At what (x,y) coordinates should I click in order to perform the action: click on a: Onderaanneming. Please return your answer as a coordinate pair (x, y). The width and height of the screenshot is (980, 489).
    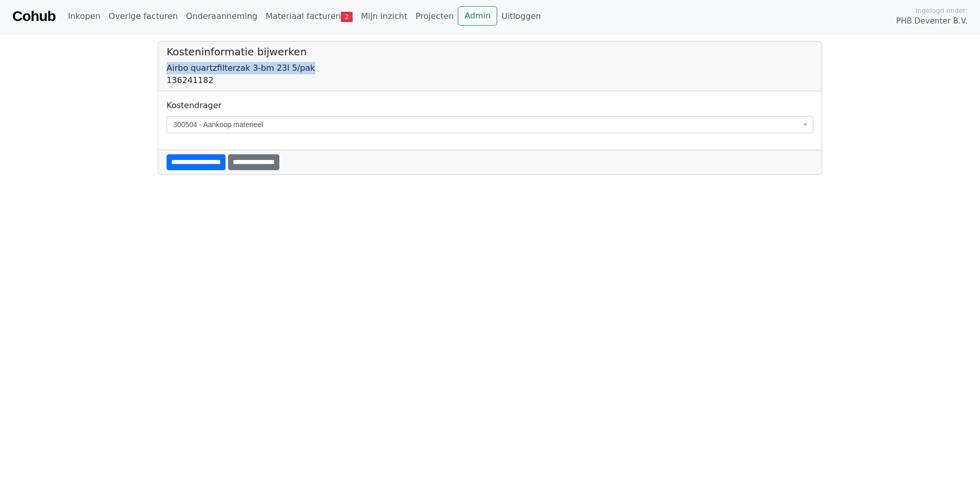
    Looking at the image, I should click on (221, 16).